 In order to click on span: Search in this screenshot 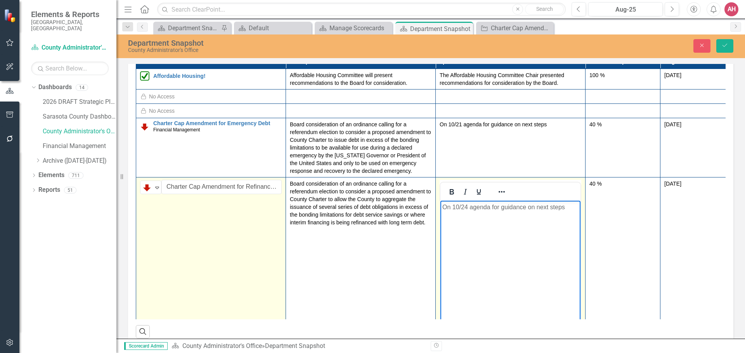, I will do `click(544, 9)`.